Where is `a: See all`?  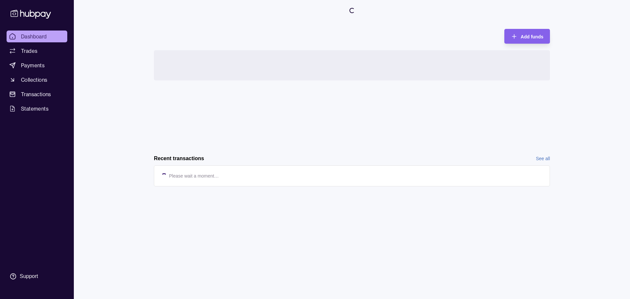
a: See all is located at coordinates (543, 159).